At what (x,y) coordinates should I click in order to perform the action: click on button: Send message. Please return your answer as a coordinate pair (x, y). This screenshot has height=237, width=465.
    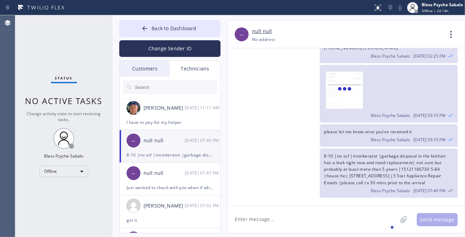
    Looking at the image, I should click on (437, 220).